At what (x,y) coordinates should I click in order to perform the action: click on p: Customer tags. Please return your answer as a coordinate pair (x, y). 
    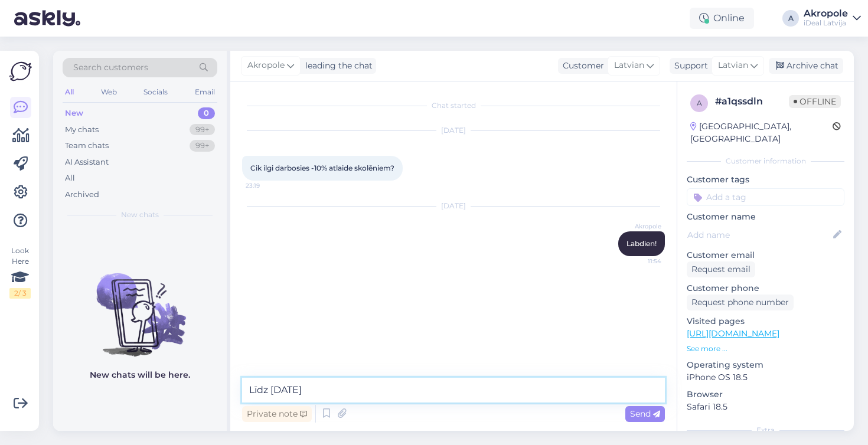
    Looking at the image, I should click on (766, 180).